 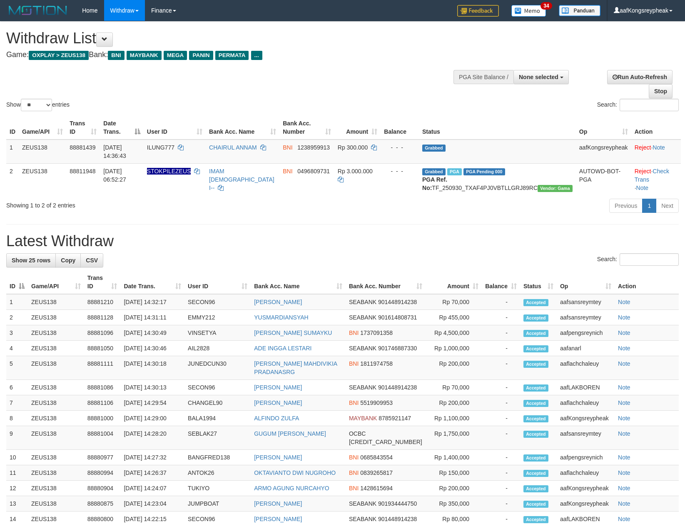 What do you see at coordinates (102, 302) in the screenshot?
I see `td: 88881210` at bounding box center [102, 302].